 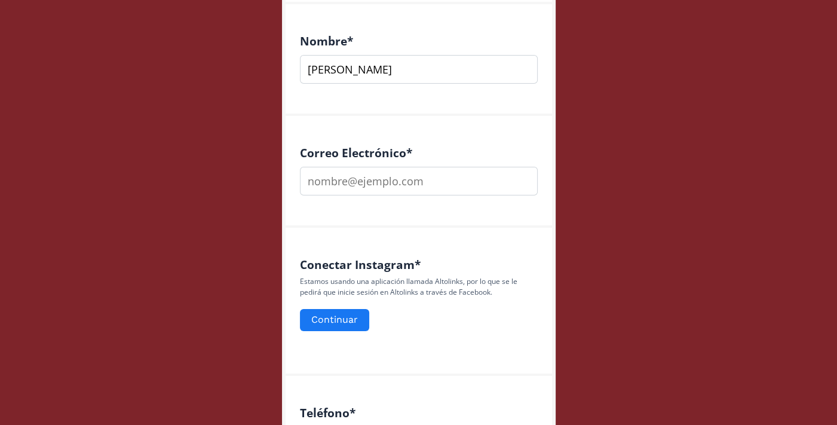 I want to click on button: Continuar, so click(x=335, y=320).